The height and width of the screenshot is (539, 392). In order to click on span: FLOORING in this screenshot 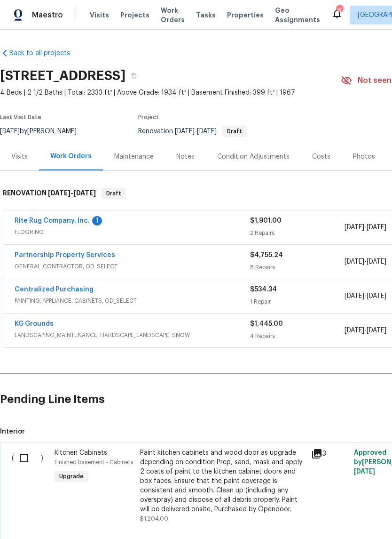, I will do `click(132, 232)`.